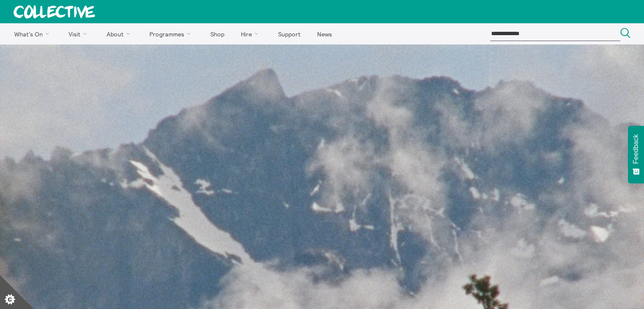  What do you see at coordinates (324, 34) in the screenshot?
I see `a: News` at bounding box center [324, 34].